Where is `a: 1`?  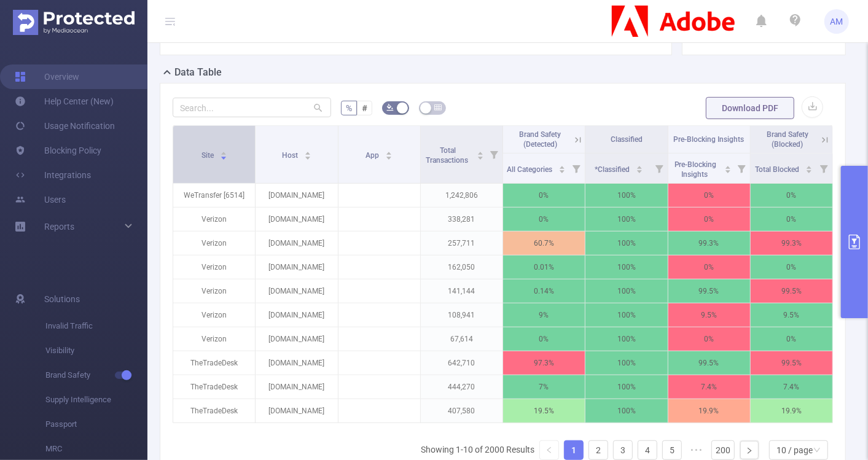 a: 1 is located at coordinates (573, 450).